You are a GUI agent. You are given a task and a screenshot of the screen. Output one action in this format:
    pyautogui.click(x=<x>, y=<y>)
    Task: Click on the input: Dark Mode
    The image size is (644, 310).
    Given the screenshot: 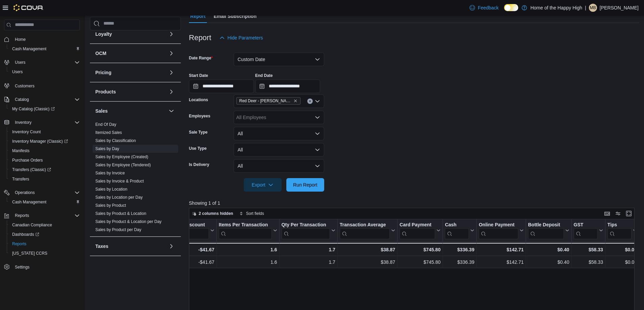 What is the action you would take?
    pyautogui.click(x=511, y=8)
    